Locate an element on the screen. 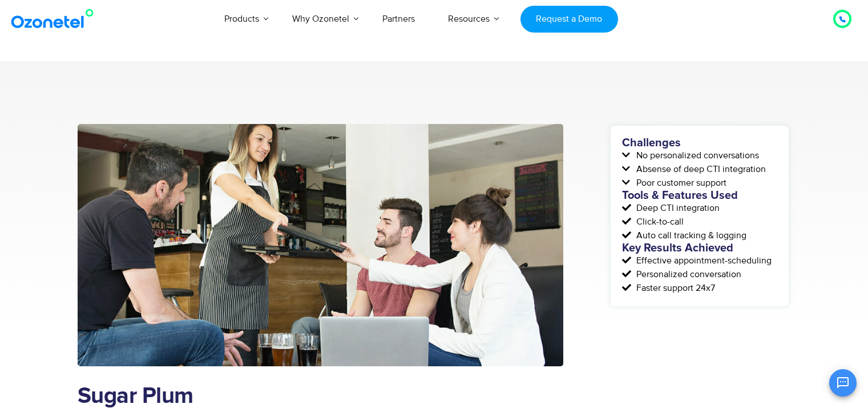  span: Click-to-call is located at coordinates (658, 222).